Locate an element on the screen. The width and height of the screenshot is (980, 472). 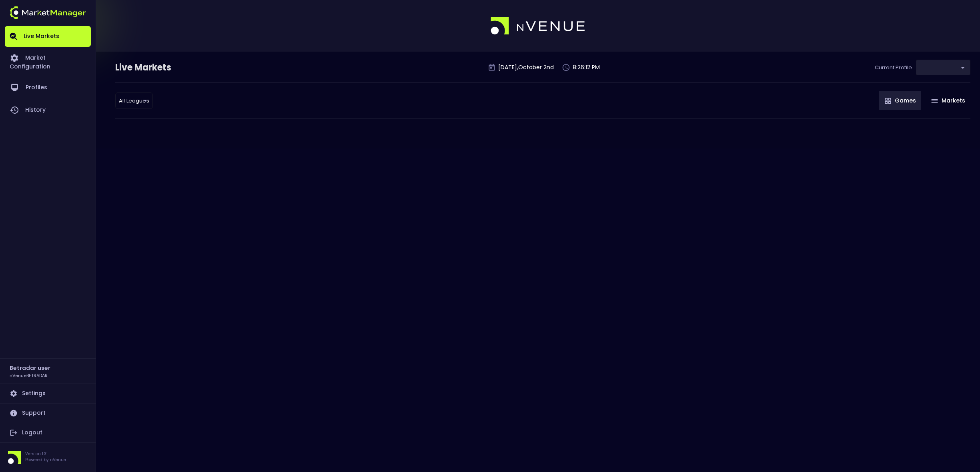
a: Market Configuration is located at coordinates (48, 61).